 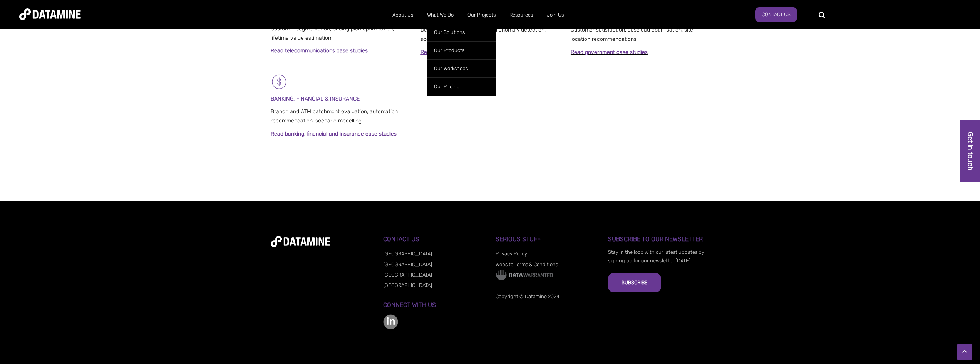 I want to click on a: Read banking, financial and insurance case studies, so click(x=334, y=134).